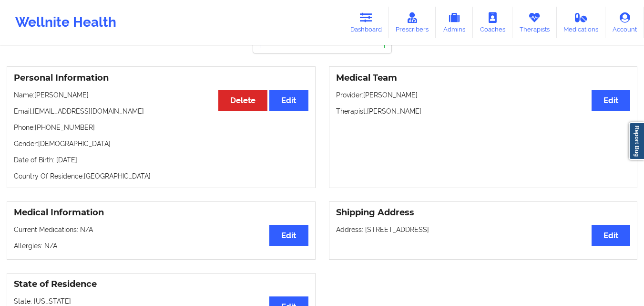 Image resolution: width=644 pixels, height=306 pixels. What do you see at coordinates (535, 23) in the screenshot?
I see `a: Therapists` at bounding box center [535, 23].